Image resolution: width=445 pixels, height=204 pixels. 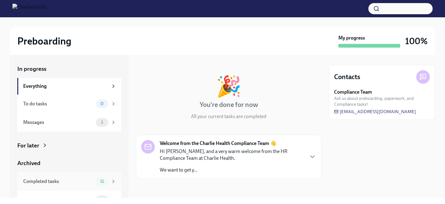 I want to click on strong: Compliance Team, so click(x=353, y=92).